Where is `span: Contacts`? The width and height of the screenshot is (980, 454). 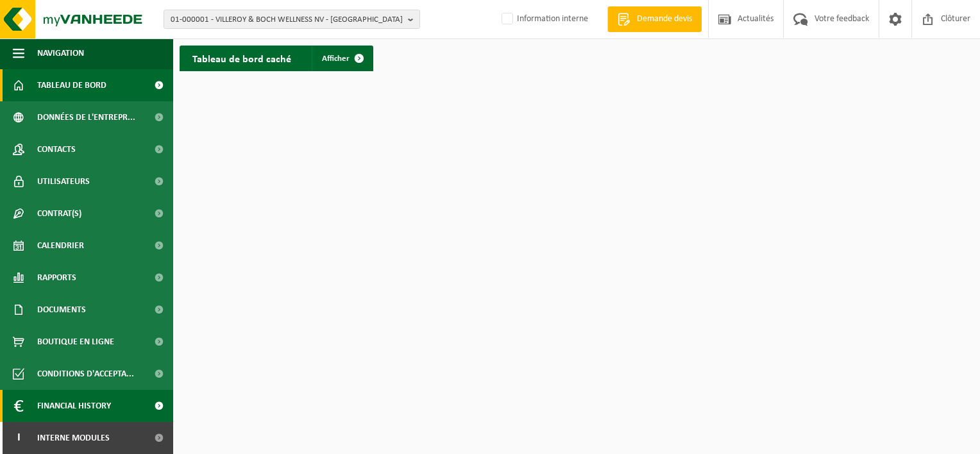
span: Contacts is located at coordinates (56, 149).